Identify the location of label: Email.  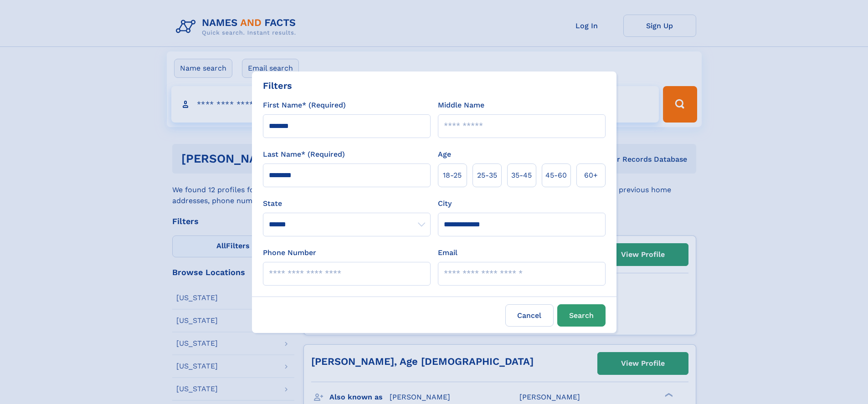
(447, 253).